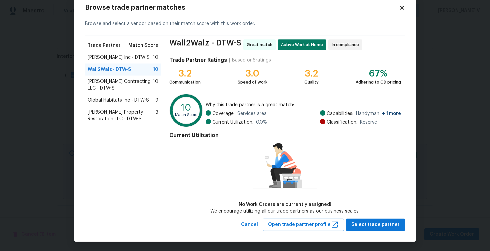 This screenshot has height=251, width=490. I want to click on span: 0.0 %, so click(262, 122).